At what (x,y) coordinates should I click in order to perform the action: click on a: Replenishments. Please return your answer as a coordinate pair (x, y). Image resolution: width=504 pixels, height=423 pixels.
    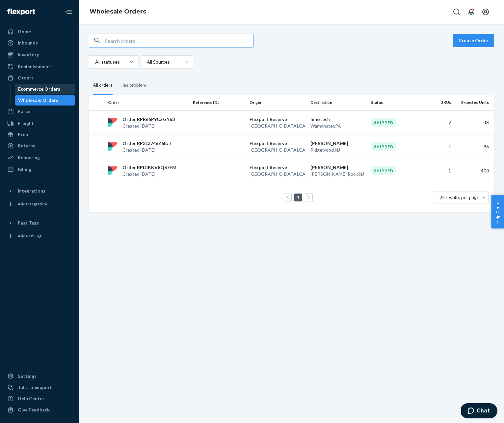
    Looking at the image, I should click on (40, 67).